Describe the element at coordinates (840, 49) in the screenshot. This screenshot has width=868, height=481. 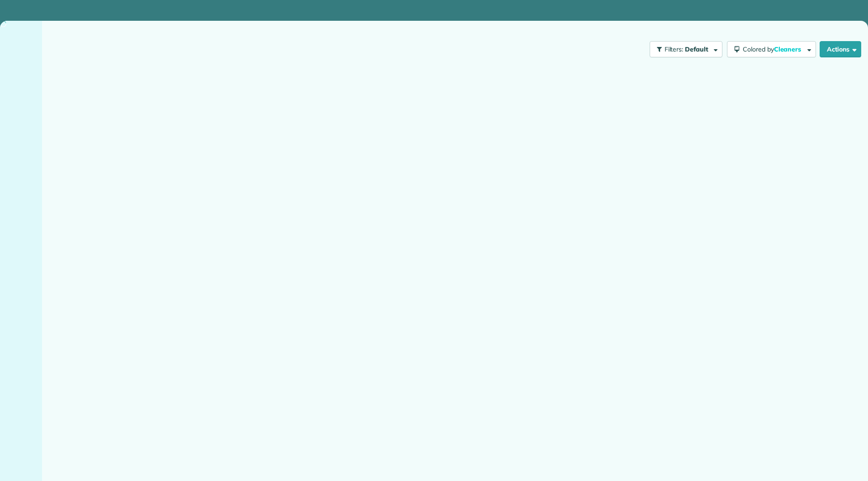
I see `button: Actions` at that location.